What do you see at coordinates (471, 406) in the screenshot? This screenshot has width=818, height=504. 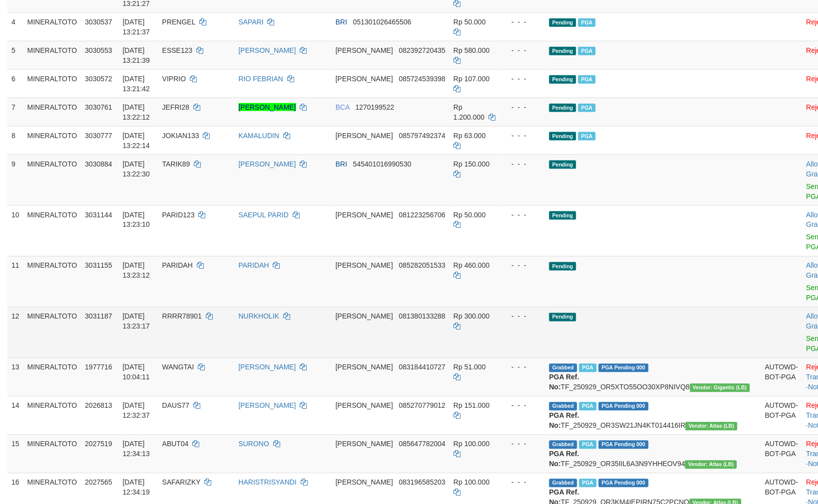 I see `span: Rp 151.000` at bounding box center [471, 406].